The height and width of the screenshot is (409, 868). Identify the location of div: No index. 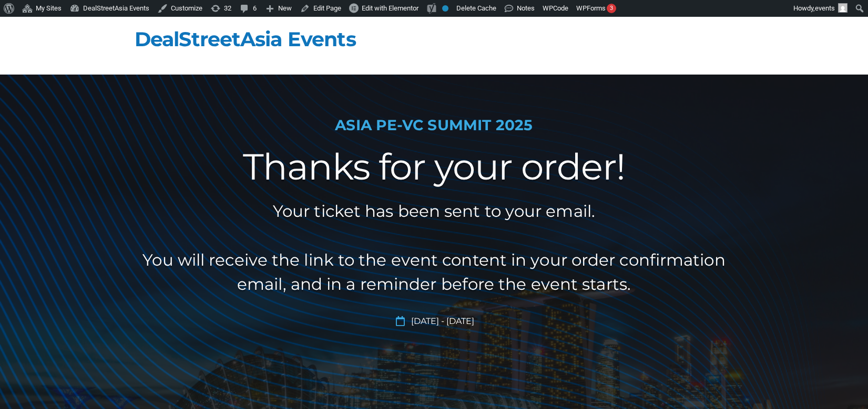
(445, 8).